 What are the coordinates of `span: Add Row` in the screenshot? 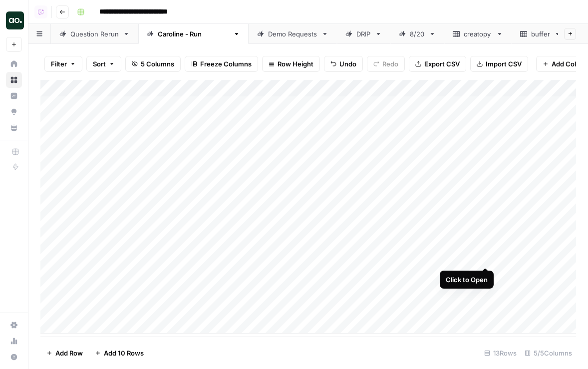 It's located at (69, 353).